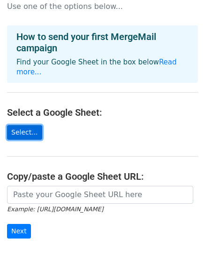 The width and height of the screenshot is (205, 255). Describe the element at coordinates (102, 42) in the screenshot. I see `h4: How to send your first MergeMail campaign` at that location.